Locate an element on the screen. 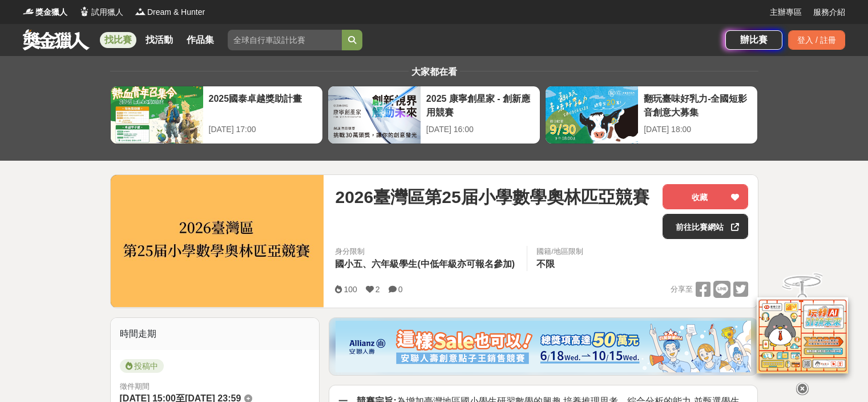 This screenshot has width=868, height=402. span: Dream & Hunter is located at coordinates (176, 12).